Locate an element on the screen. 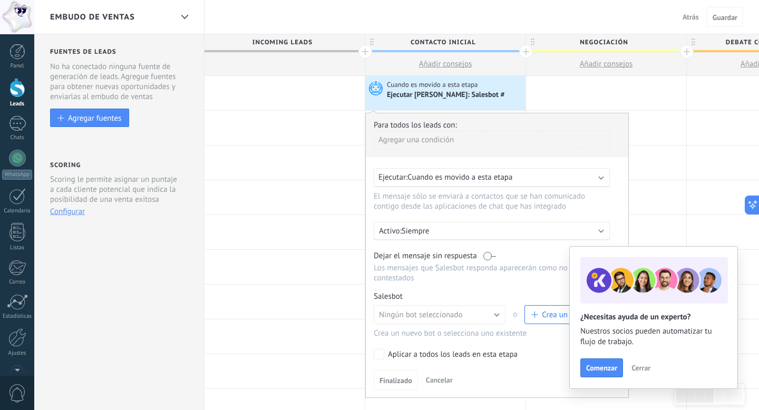 This screenshot has width=759, height=410. div: Panel is located at coordinates (17, 66).